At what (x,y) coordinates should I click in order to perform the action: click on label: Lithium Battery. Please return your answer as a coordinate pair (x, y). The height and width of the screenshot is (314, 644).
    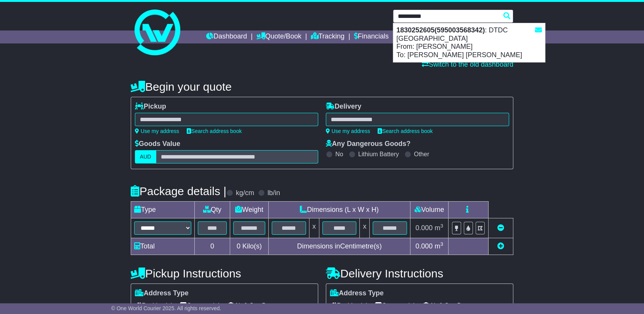
    Looking at the image, I should click on (379, 154).